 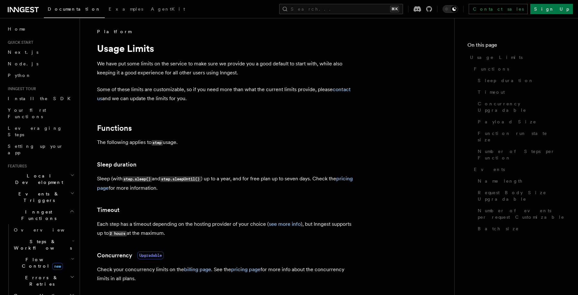 I want to click on span: Upgradable, so click(x=150, y=256).